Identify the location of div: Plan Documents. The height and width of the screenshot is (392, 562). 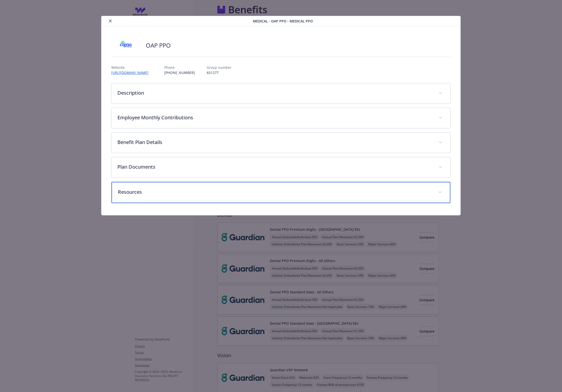
(281, 168).